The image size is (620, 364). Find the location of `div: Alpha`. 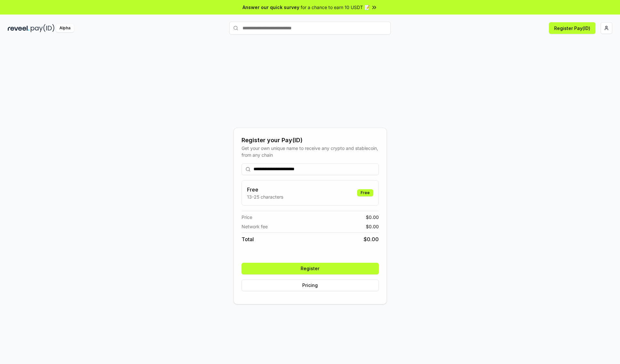

div: Alpha is located at coordinates (65, 28).